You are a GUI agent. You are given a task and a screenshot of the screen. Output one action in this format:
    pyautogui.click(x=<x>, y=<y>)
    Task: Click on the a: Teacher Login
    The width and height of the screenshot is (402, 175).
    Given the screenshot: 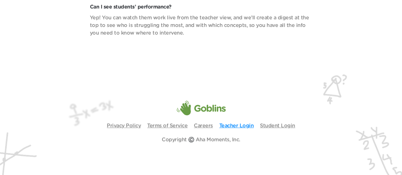 What is the action you would take?
    pyautogui.click(x=236, y=126)
    